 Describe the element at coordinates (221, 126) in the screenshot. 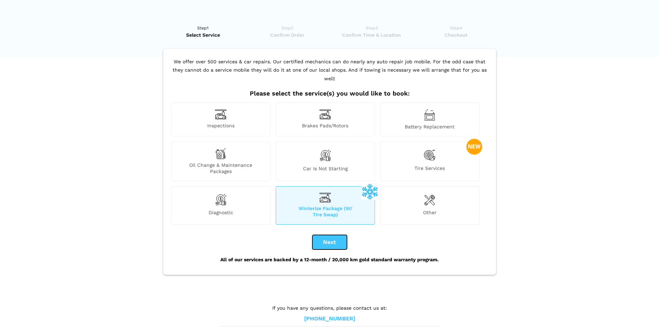

I see `span: Inspections` at that location.